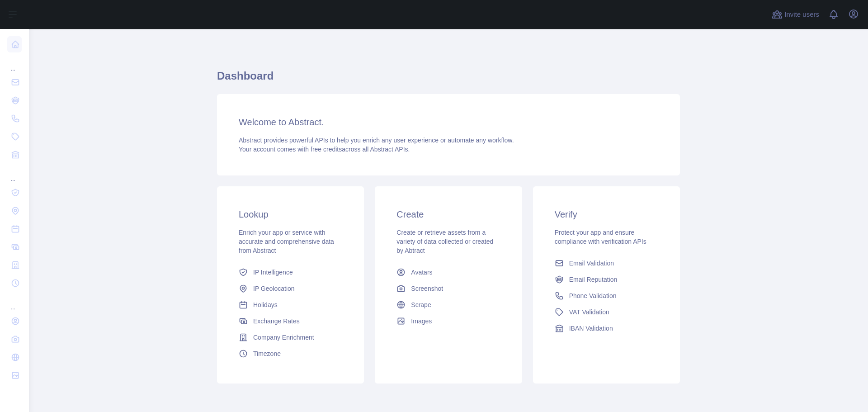  Describe the element at coordinates (448, 321) in the screenshot. I see `a: Images` at that location.